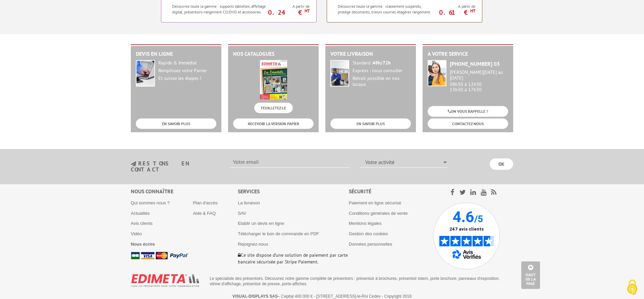 The height and width of the screenshot is (299, 644). What do you see at coordinates (136, 234) in the screenshot?
I see `a: Vidéo` at bounding box center [136, 234].